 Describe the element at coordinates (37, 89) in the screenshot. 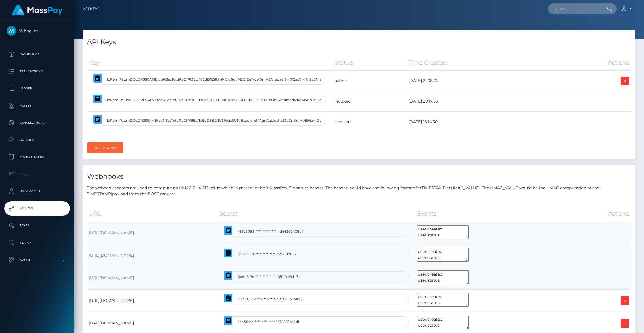

I see `p: Ledger` at that location.